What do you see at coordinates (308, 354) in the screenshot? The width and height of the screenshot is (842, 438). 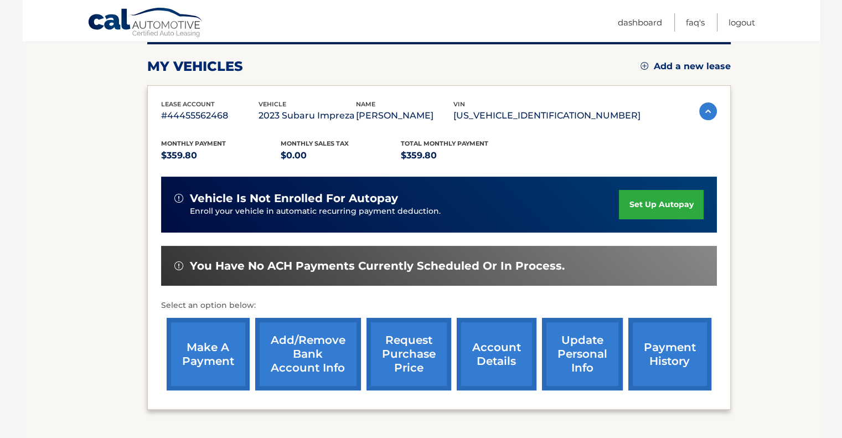 I see `a: Add/Remove bank account info` at bounding box center [308, 354].